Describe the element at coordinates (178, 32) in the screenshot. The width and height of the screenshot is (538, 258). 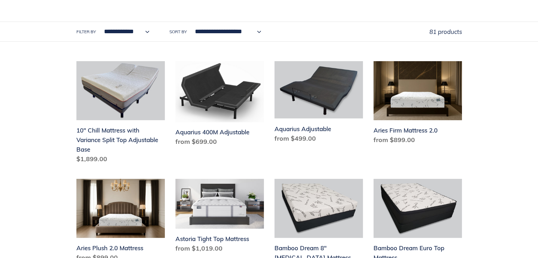
I see `label: Sort by` at that location.